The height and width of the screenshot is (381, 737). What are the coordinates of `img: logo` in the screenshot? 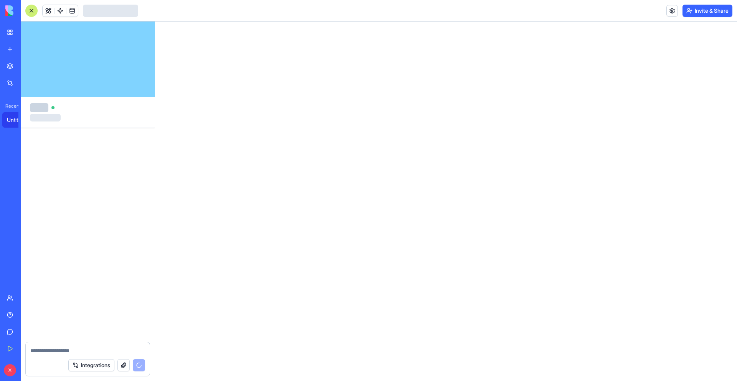 It's located at (29, 11).